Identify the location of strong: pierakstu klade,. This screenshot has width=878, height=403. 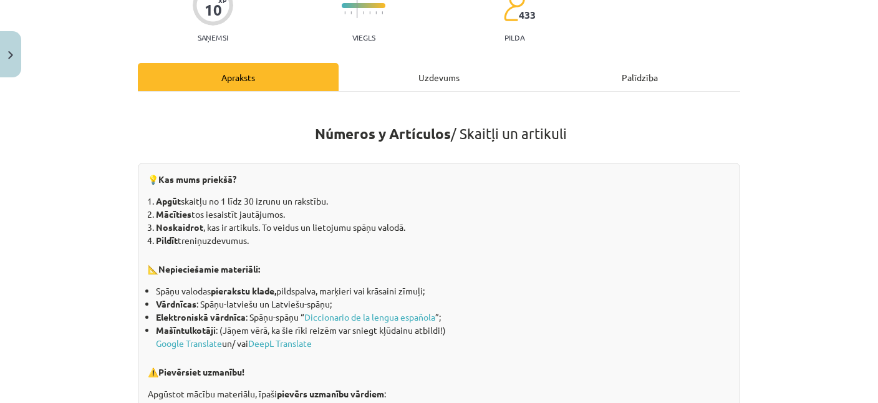
(243, 291).